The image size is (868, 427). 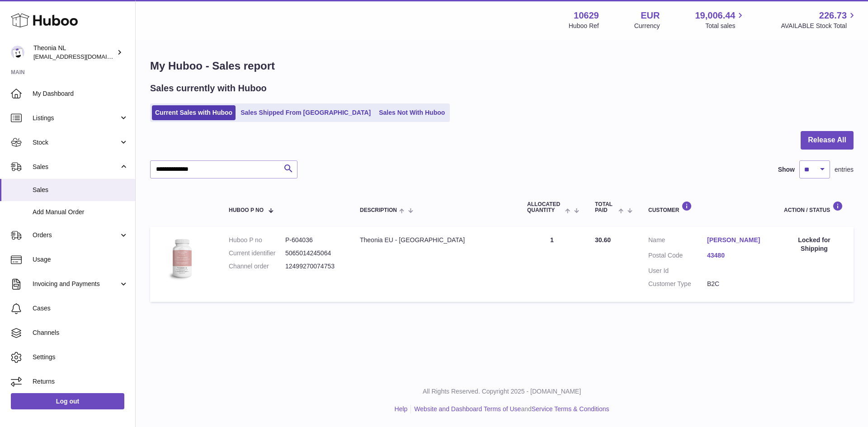 I want to click on span: 30.60, so click(x=603, y=240).